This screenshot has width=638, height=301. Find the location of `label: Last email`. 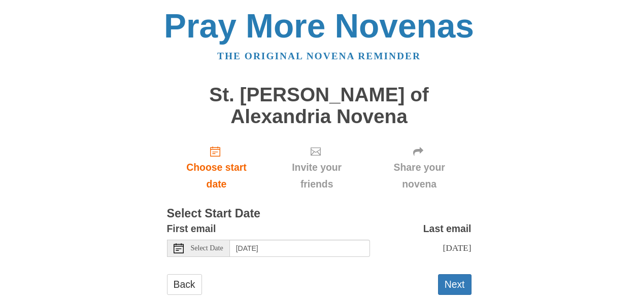

label: Last email is located at coordinates (447, 229).